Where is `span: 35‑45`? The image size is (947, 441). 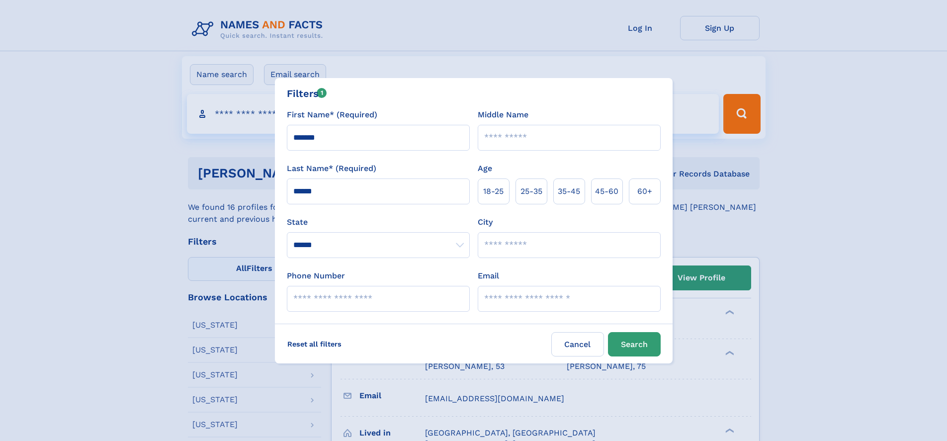
span: 35‑45 is located at coordinates (569, 191).